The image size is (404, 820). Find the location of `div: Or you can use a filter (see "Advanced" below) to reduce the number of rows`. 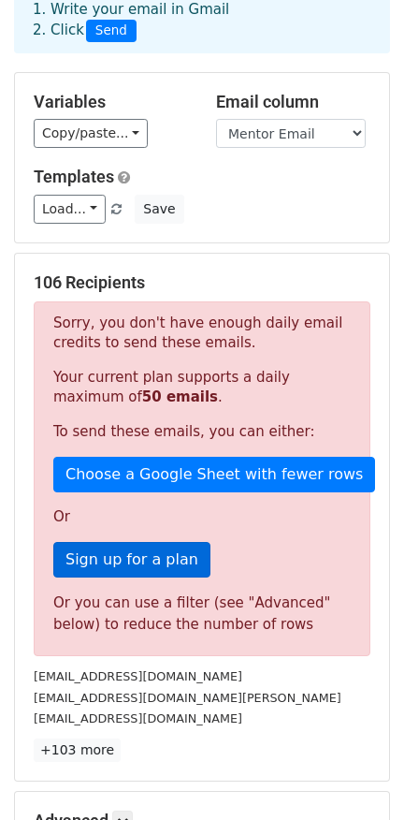

div: Or you can use a filter (see "Advanced" below) to reduce the number of rows is located at coordinates (202, 613).